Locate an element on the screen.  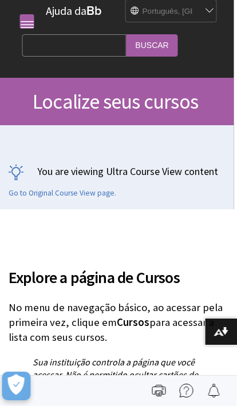
button: Abrir preferências is located at coordinates (17, 386).